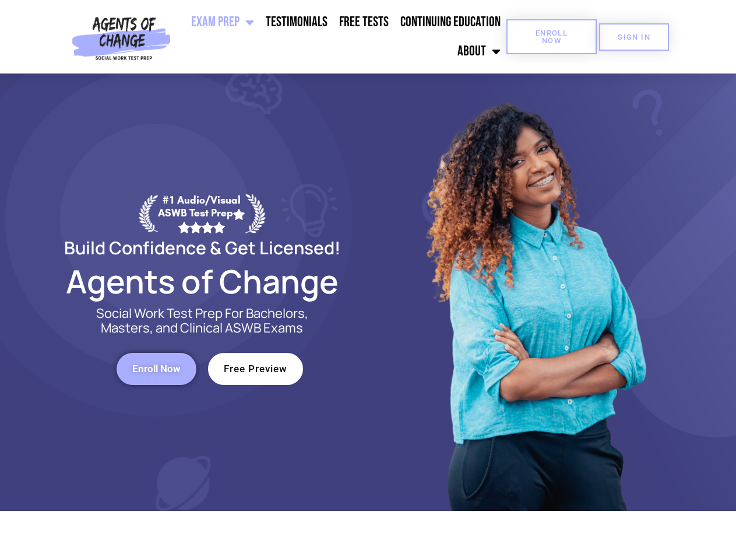 This screenshot has width=736, height=560. Describe the element at coordinates (634, 36) in the screenshot. I see `span: SIGN IN` at that location.